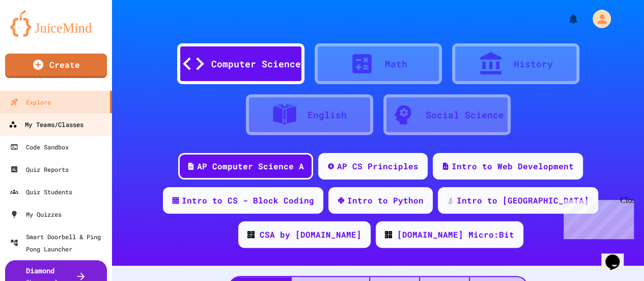  I want to click on a: Create, so click(56, 66).